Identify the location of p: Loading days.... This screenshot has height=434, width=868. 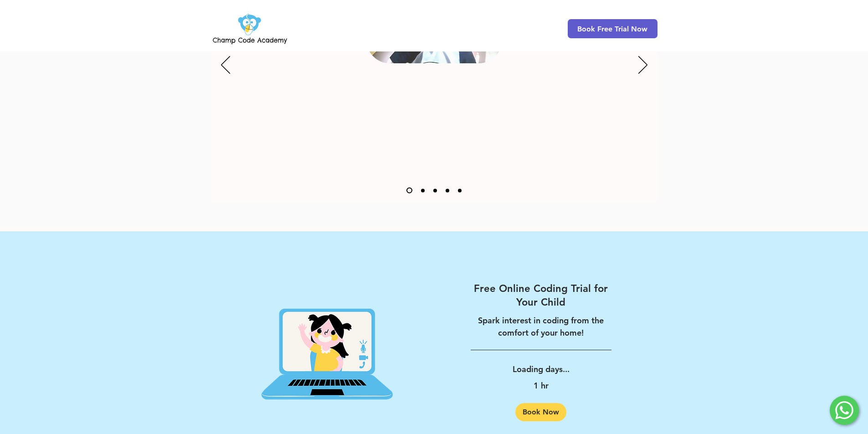
(541, 370).